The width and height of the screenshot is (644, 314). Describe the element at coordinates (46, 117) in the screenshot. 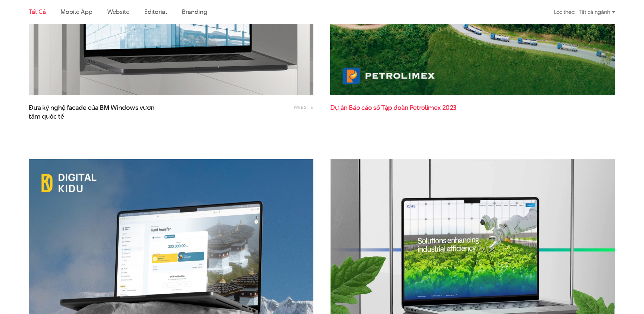

I see `span: tầm quốc tế` at that location.